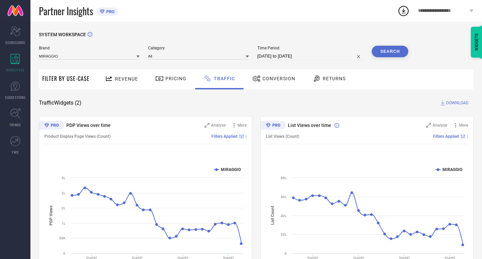  What do you see at coordinates (310, 125) in the screenshot?
I see `span: List Views over time` at bounding box center [310, 125].